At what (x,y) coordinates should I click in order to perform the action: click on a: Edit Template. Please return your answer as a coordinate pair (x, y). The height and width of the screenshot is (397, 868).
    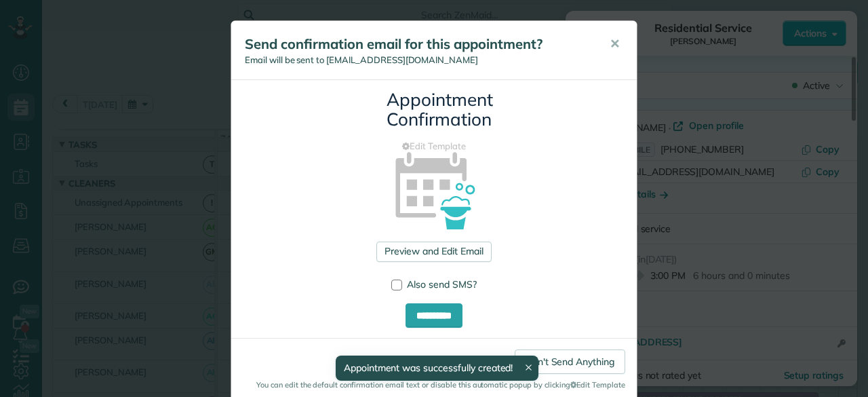
    Looking at the image, I should click on (434, 146).